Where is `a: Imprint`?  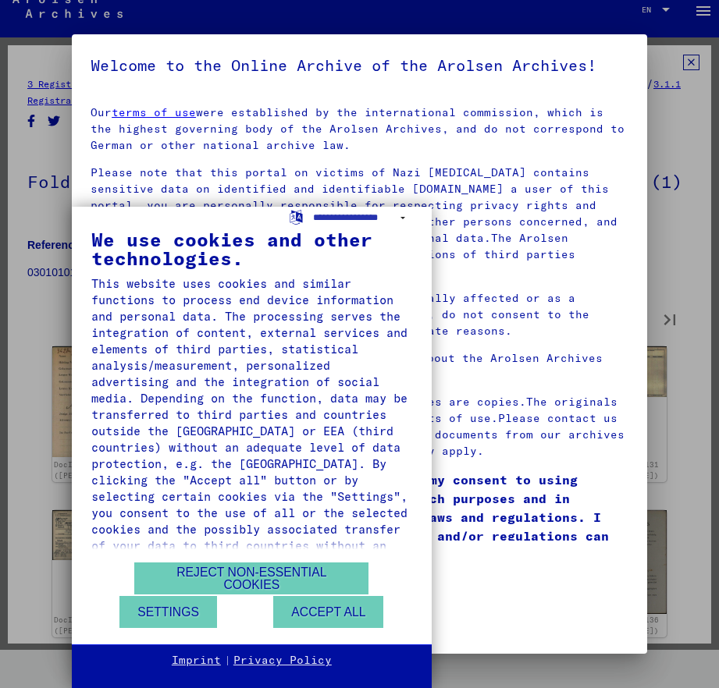
a: Imprint is located at coordinates (196, 661).